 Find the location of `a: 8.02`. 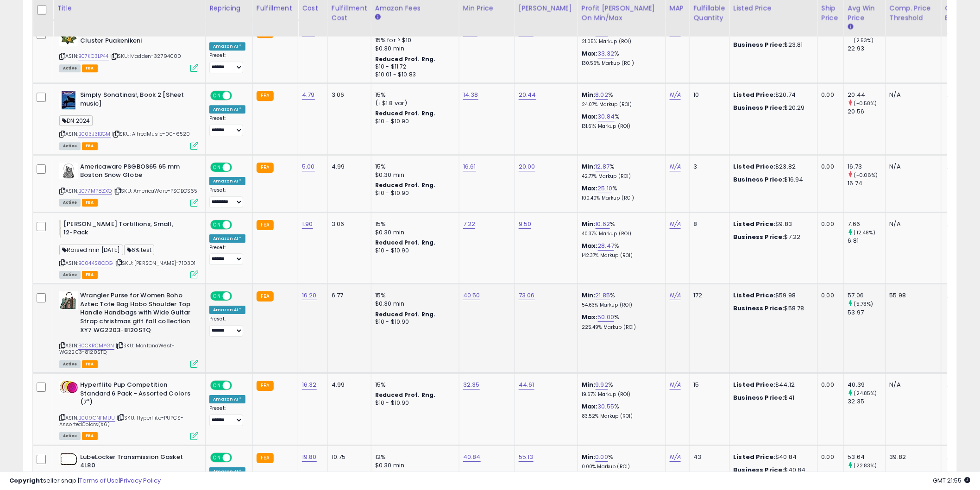

a: 8.02 is located at coordinates (602, 95).